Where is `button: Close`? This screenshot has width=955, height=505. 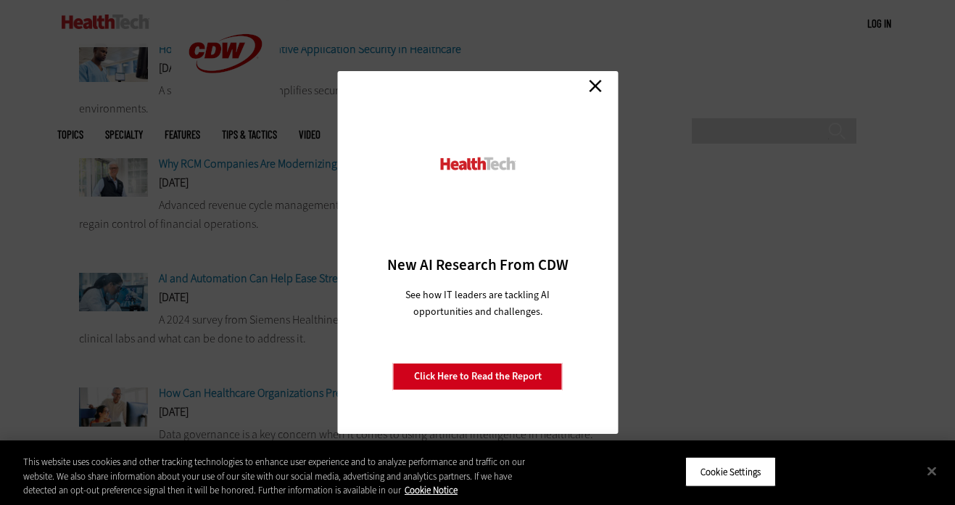
button: Close is located at coordinates (932, 471).